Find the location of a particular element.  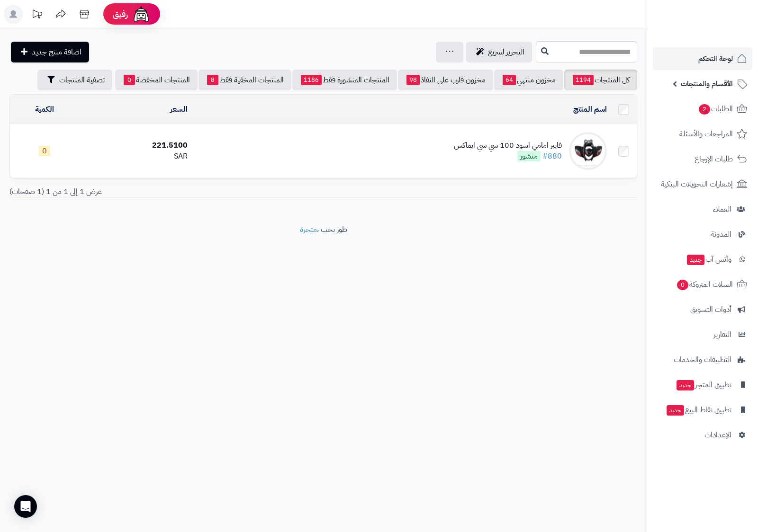

span: طلبات الإرجاع is located at coordinates (714, 159).